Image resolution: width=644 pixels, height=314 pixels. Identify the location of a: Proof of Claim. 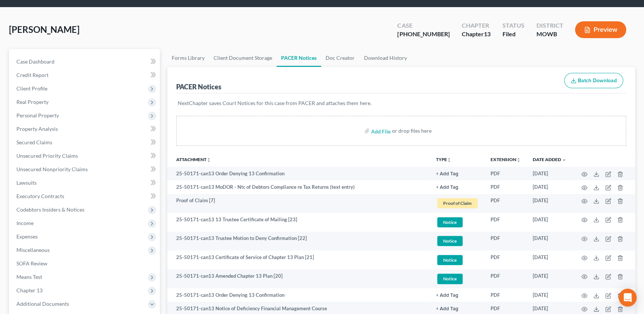
(457, 203).